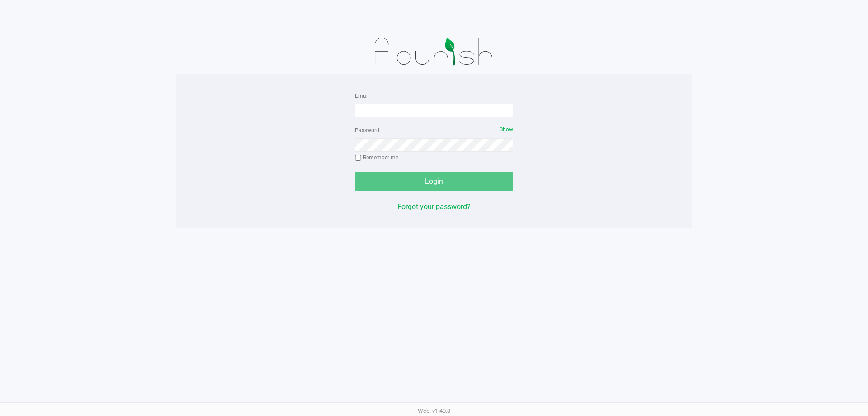  What do you see at coordinates (358, 157) in the screenshot?
I see `input: Remember me` at bounding box center [358, 157].